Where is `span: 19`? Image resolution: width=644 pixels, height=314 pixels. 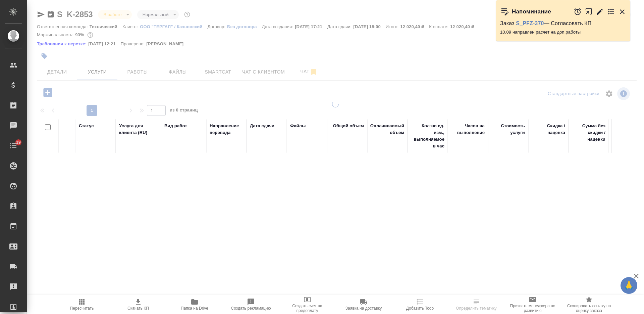
span: 19 is located at coordinates (18, 143).